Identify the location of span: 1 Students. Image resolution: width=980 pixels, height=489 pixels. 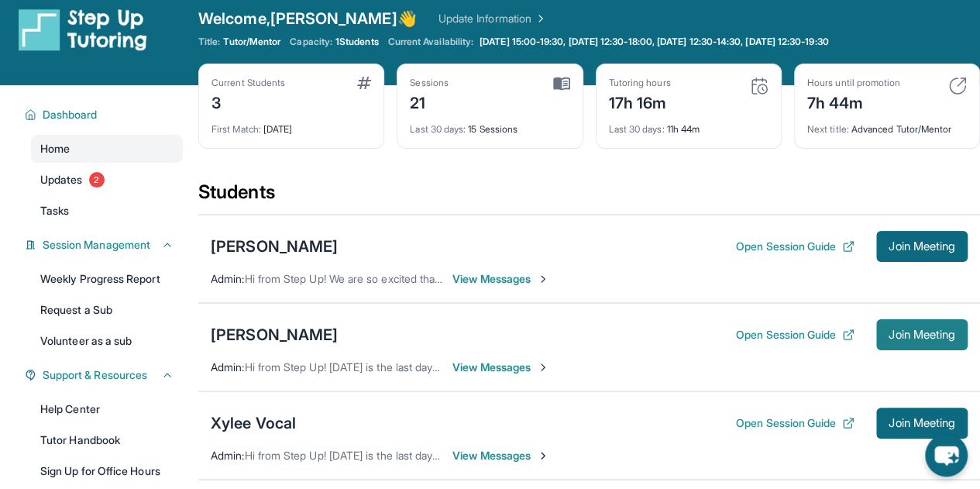
(357, 42).